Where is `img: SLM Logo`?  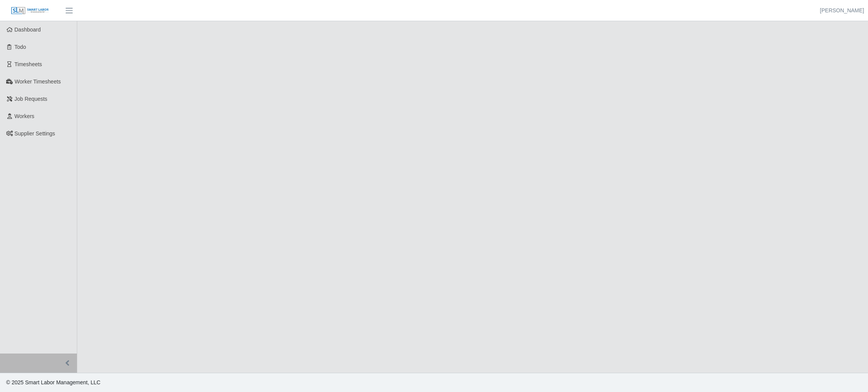 img: SLM Logo is located at coordinates (30, 11).